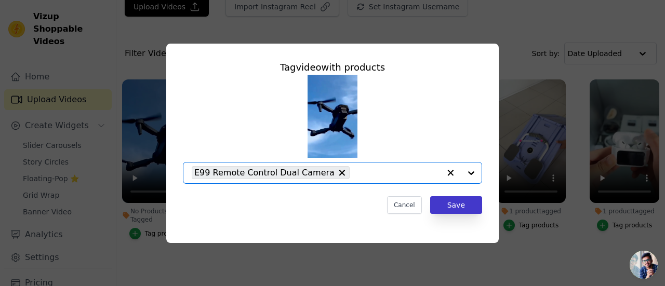 This screenshot has height=286, width=665. Describe the element at coordinates (404, 205) in the screenshot. I see `button: Cancel` at that location.